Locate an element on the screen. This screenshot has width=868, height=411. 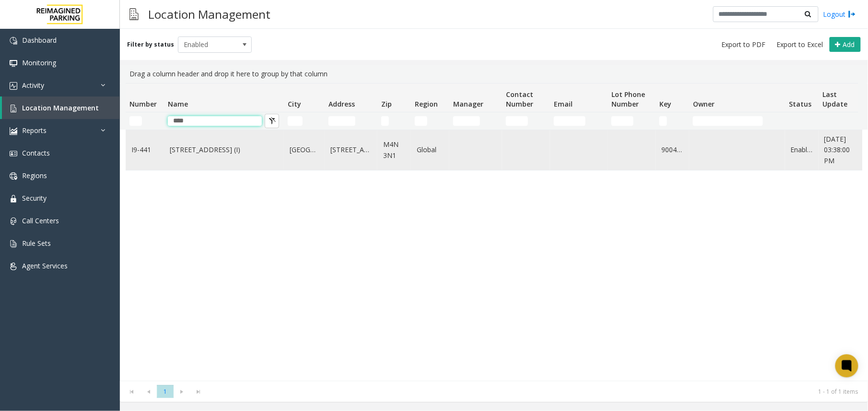
span: Address is located at coordinates (341, 104).